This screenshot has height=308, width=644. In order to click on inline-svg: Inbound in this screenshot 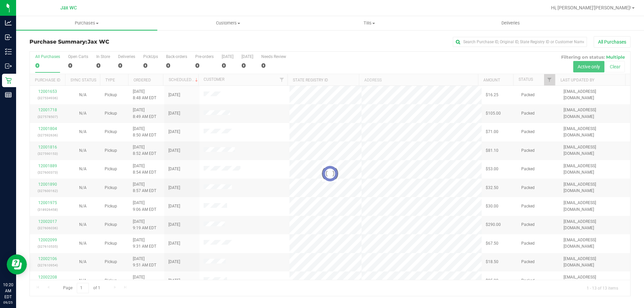, I will do `click(8, 38)`.